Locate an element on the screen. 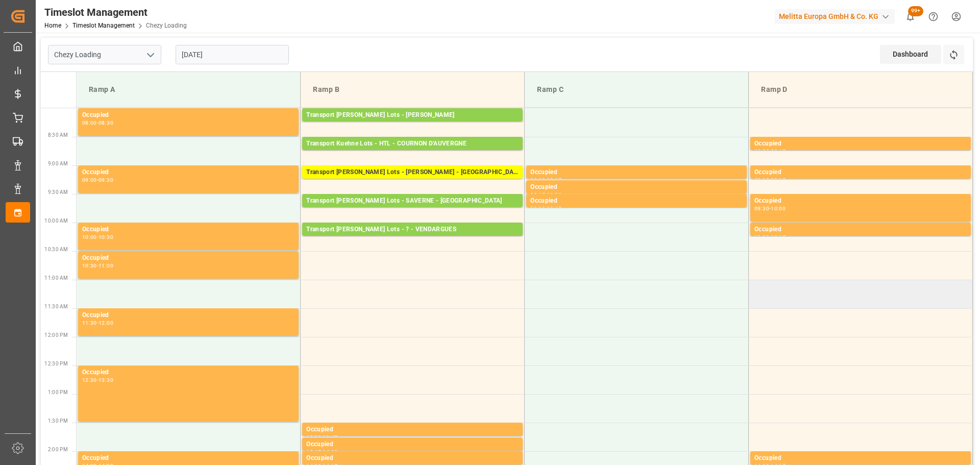 The height and width of the screenshot is (465, 980). input: DD-MM-YYYY is located at coordinates (232, 54).